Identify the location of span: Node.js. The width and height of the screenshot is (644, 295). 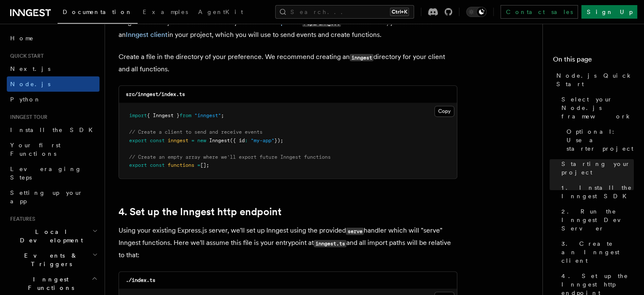
(30, 84).